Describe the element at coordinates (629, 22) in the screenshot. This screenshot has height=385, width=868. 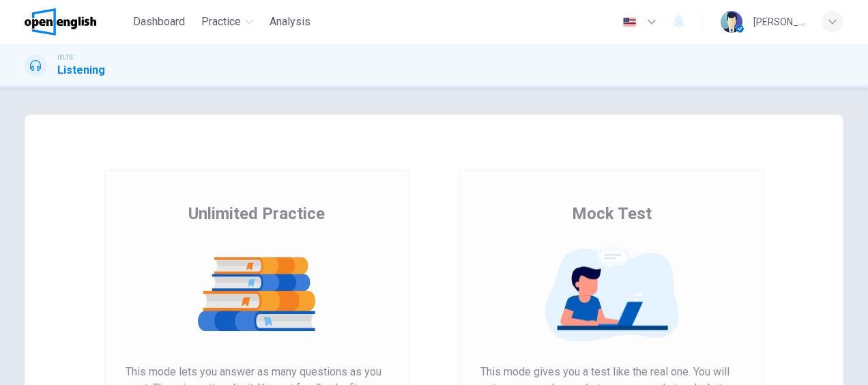
I see `img: en` at that location.